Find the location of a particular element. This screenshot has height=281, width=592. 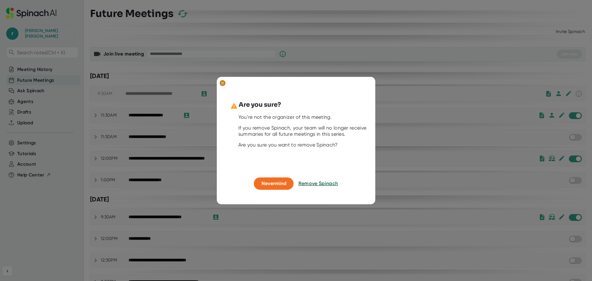

span: Remove Spinach is located at coordinates (318, 183).